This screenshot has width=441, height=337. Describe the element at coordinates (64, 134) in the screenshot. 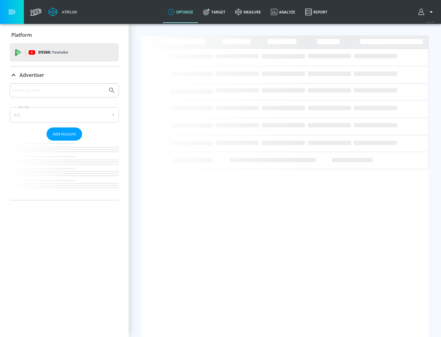

I see `span: Add Account` at that location.